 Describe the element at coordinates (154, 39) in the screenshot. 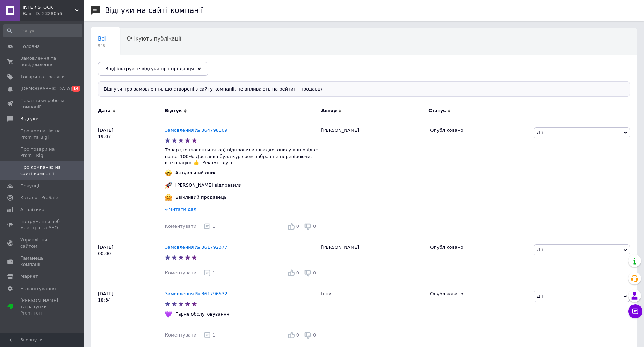

I see `span: Очікують публікації` at that location.